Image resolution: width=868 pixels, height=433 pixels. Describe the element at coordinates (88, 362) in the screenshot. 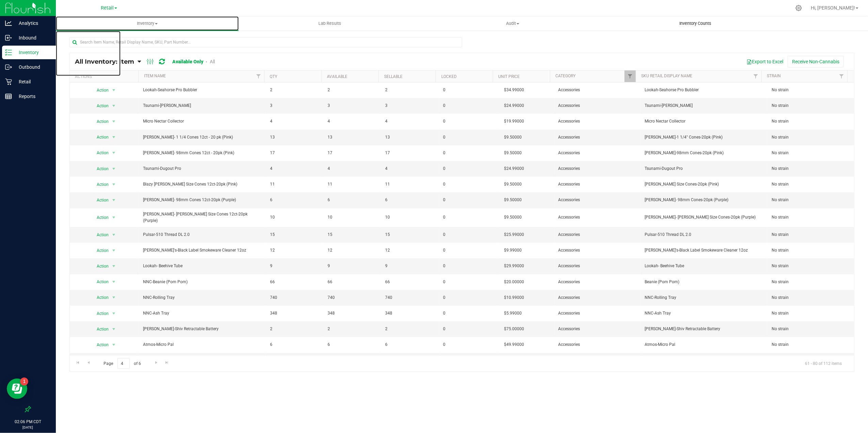

I see `a: Go to the previous page` at that location.